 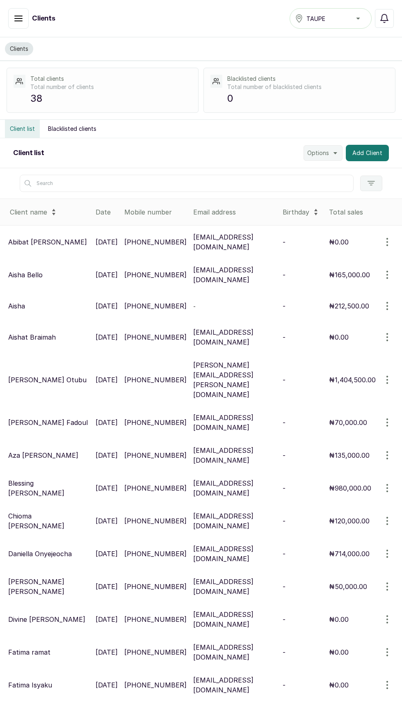 I want to click on p: 0, so click(x=308, y=98).